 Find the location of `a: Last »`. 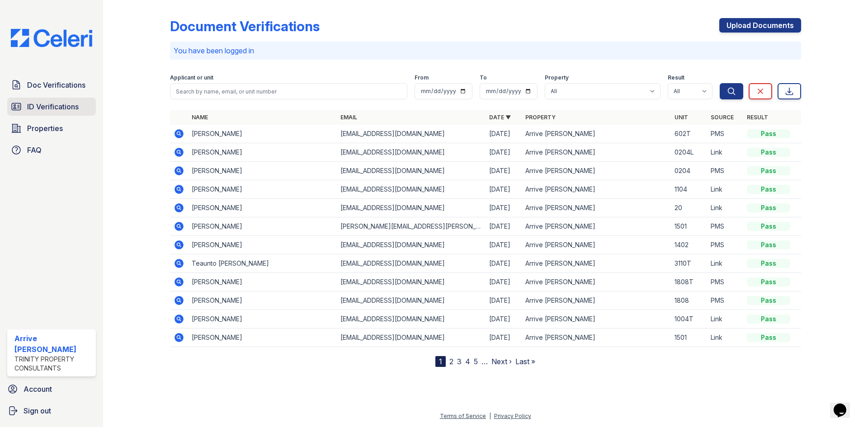

a: Last » is located at coordinates (525, 362).